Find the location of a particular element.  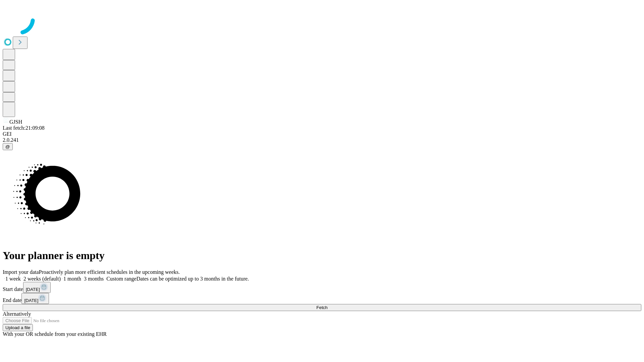

button: Upload a file is located at coordinates (18, 328).